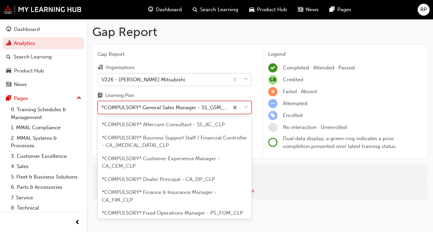 This screenshot has width=433, height=232. Describe the element at coordinates (46, 156) in the screenshot. I see `a: 3. Customer Excellence` at that location.